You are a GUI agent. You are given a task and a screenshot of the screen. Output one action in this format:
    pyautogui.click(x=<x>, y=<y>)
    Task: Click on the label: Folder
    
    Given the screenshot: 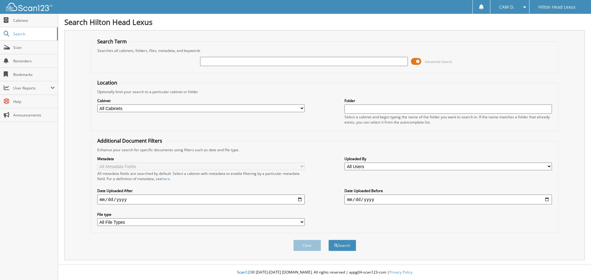 What is the action you would take?
    pyautogui.click(x=448, y=101)
    